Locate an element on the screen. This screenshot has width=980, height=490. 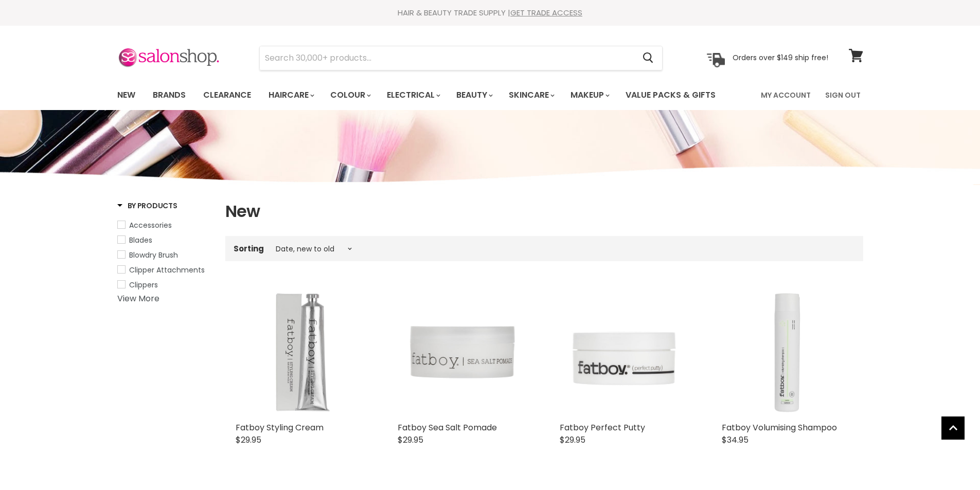
a: GET TRADE ACCESS is located at coordinates (546, 12).